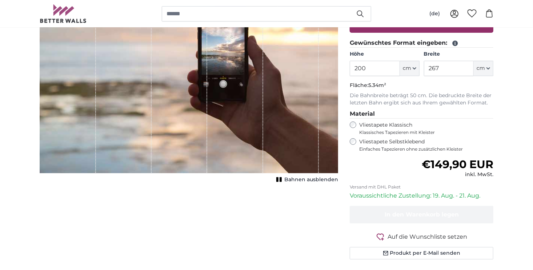 Image resolution: width=533 pixels, height=270 pixels. I want to click on button: In den Warenkorb legen, so click(422, 215).